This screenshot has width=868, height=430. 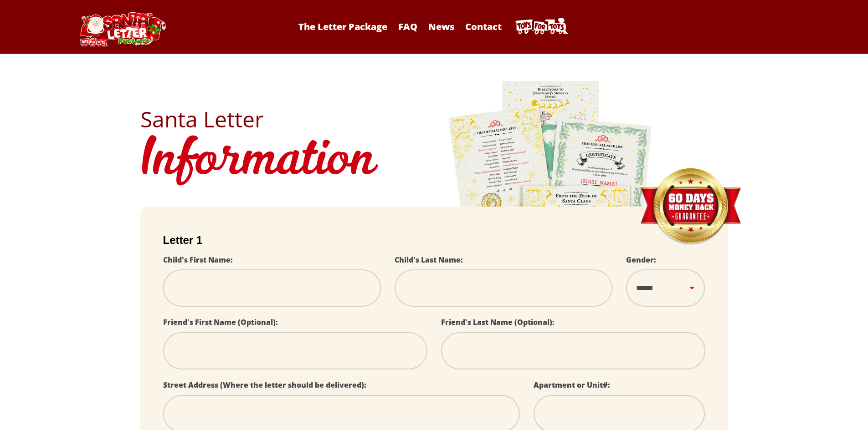 What do you see at coordinates (434, 119) in the screenshot?
I see `h2: Santa Letter` at bounding box center [434, 119].